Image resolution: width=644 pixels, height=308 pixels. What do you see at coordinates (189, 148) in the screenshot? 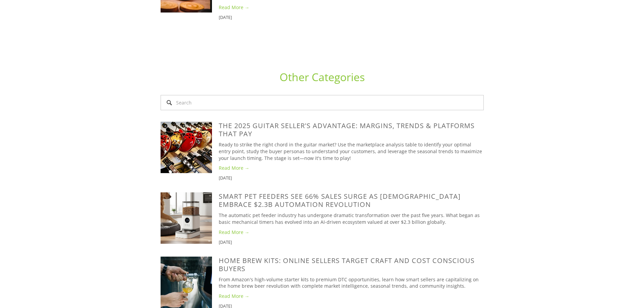
I see `a: The 2025 Guitar Seller's Advantage: Margins, Trends &amp; Platforms That Pay` at bounding box center [189, 148].